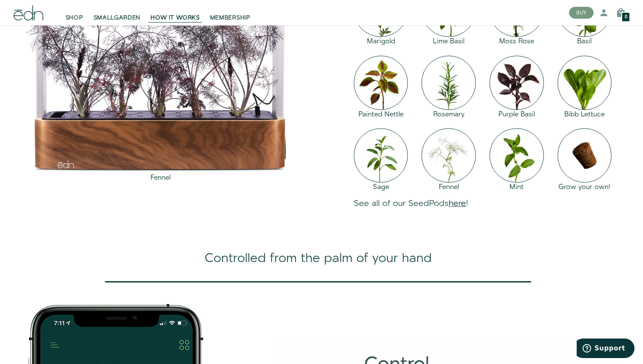 This screenshot has width=643, height=364. I want to click on img: edn-_0014_fennel_2048x.png, so click(449, 156).